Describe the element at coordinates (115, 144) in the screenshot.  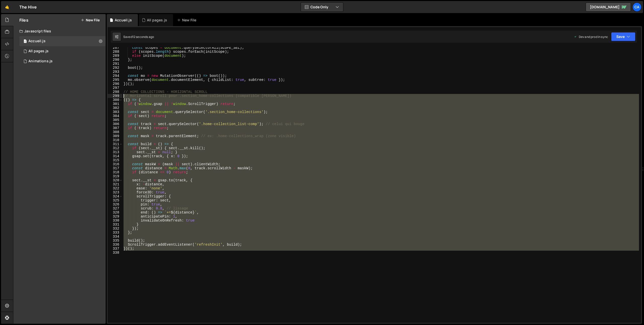
I see `div: 311` at that location.